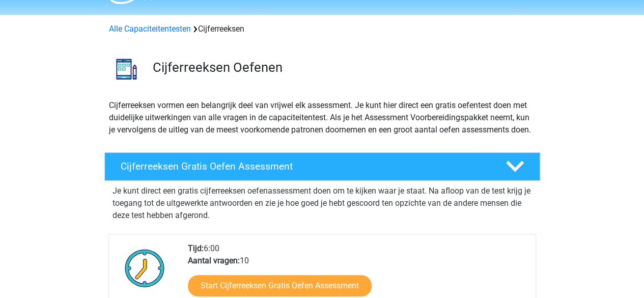  I want to click on div: Cijferreeksen, so click(322, 29).